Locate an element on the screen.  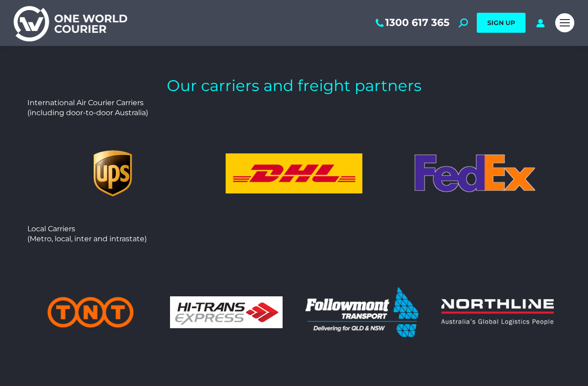
a: SIGN UP is located at coordinates (501, 22).